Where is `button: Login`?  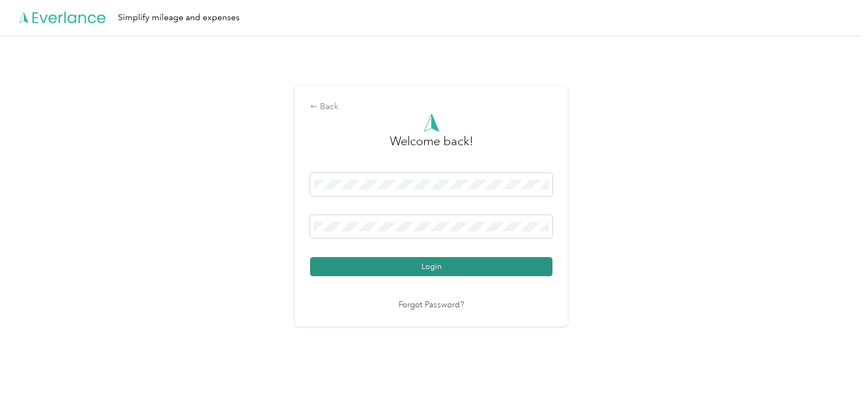
button: Login is located at coordinates (431, 266).